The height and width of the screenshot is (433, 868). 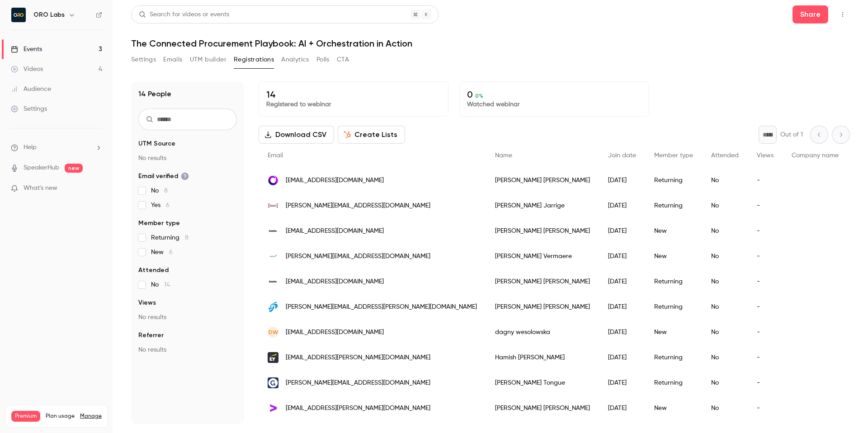 I want to click on span: Email verified, so click(x=163, y=176).